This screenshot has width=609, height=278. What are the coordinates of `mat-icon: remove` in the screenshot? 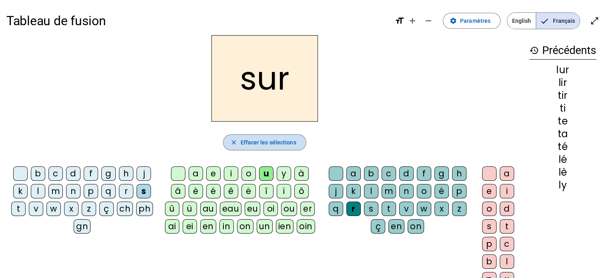 It's located at (429, 21).